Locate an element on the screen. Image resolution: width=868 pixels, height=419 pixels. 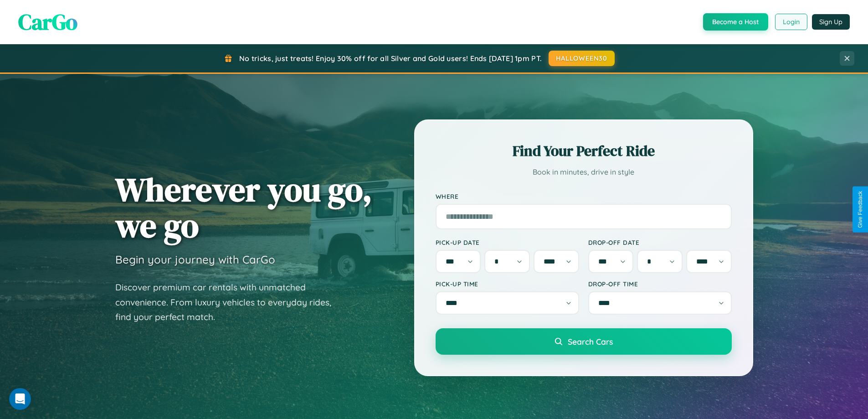
label: Drop-off Date is located at coordinates (660, 242).